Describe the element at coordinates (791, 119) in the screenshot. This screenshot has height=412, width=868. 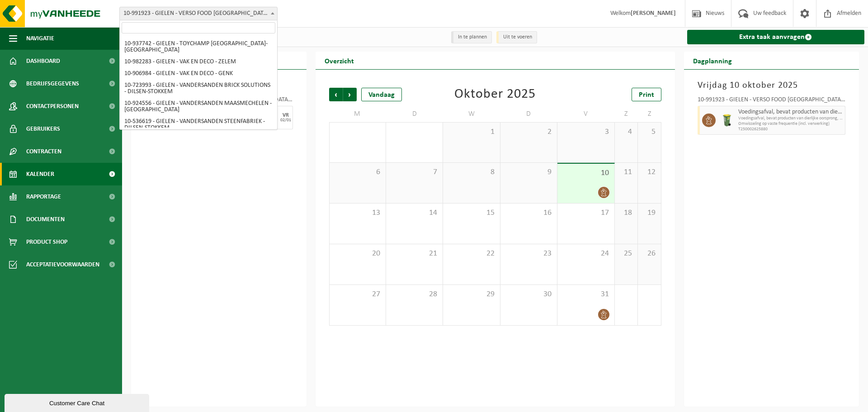
I see `span: Voedingsafval, bevat producten van dierlijke oorsprong, onve` at that location.